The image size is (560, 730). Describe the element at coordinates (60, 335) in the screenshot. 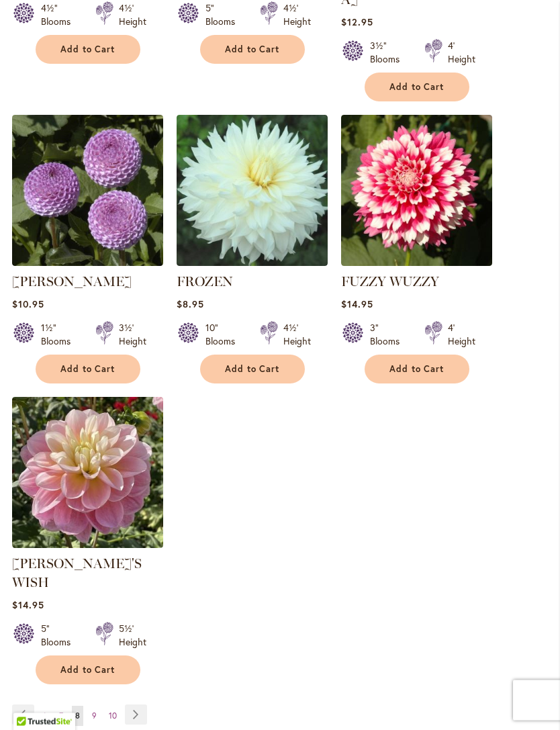

I see `div: 1½" Blooms` at that location.